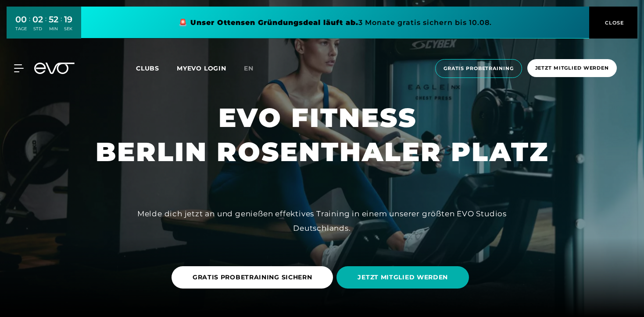 Image resolution: width=644 pixels, height=317 pixels. Describe the element at coordinates (21, 29) in the screenshot. I see `div: TAGE` at that location.